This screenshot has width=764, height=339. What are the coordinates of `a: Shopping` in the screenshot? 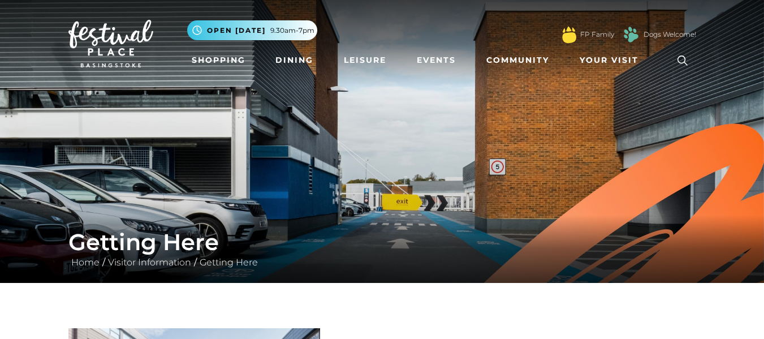 It's located at (218, 60).